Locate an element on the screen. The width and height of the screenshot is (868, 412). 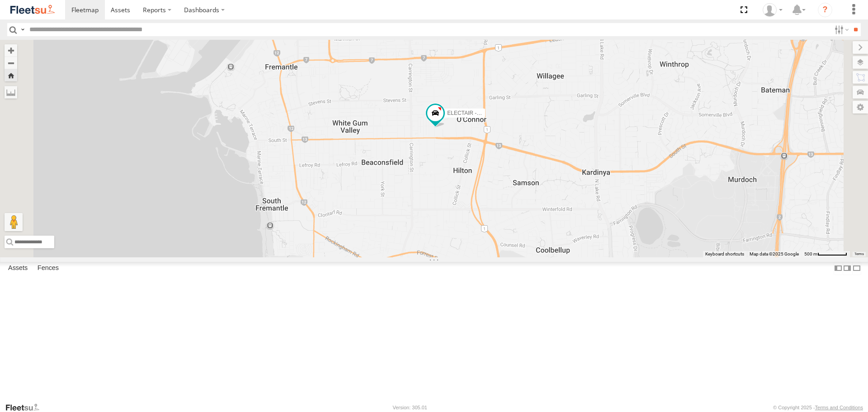
img: fleetsu-logo-horizontal.svg is located at coordinates (33, 9).